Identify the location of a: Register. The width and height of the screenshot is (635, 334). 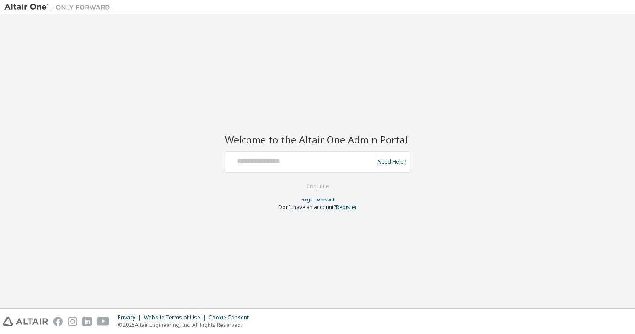
(347, 207).